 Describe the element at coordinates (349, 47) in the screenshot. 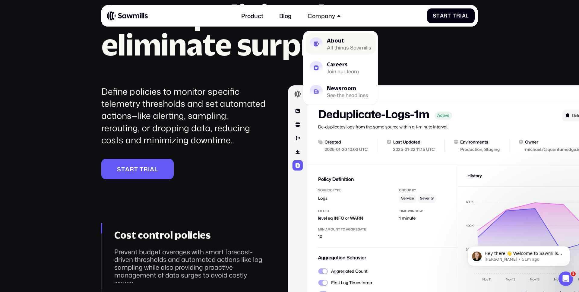

I see `div: All things Sawmills` at that location.